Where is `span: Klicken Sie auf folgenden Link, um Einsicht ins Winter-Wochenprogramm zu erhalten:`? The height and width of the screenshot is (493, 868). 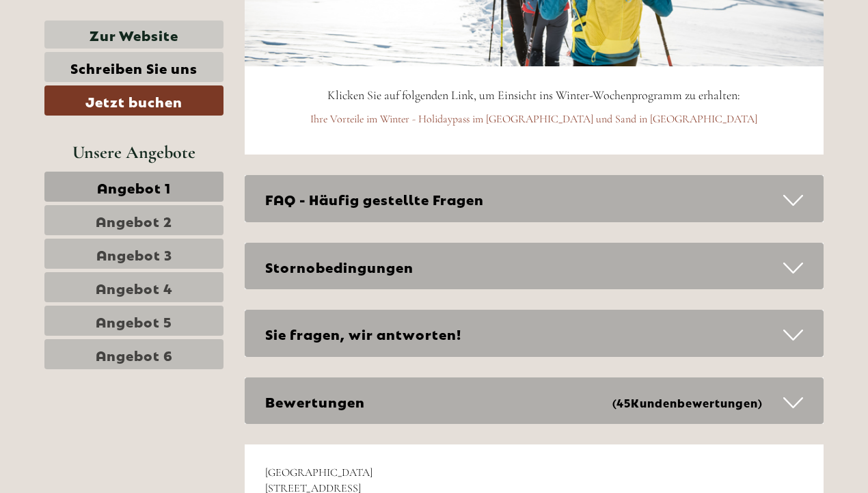
span: Klicken Sie auf folgenden Link, um Einsicht ins Winter-Wochenprogramm zu erhalten: is located at coordinates (534, 95).